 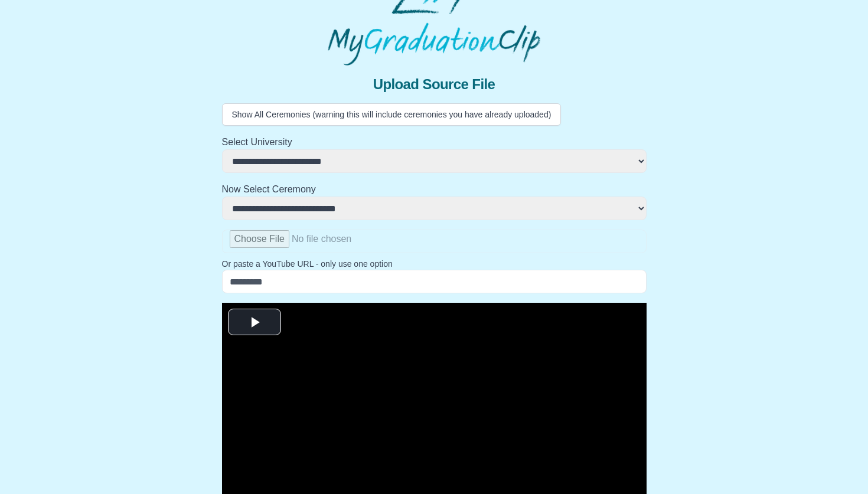 I want to click on button: Play Video, so click(x=254, y=322).